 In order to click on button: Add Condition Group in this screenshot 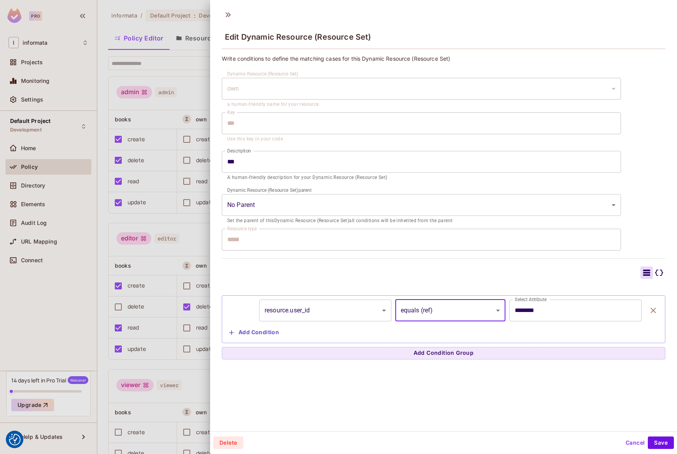, I will do `click(443, 353)`.